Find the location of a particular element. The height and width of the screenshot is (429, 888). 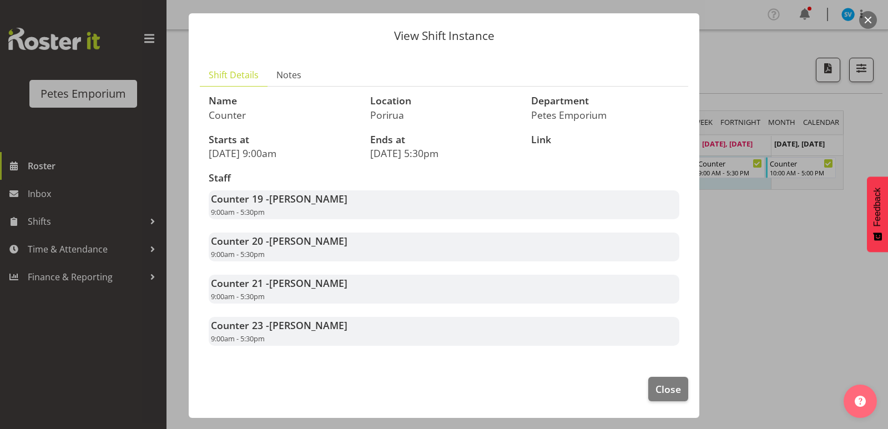

p: Petes Emporium is located at coordinates (605, 115).